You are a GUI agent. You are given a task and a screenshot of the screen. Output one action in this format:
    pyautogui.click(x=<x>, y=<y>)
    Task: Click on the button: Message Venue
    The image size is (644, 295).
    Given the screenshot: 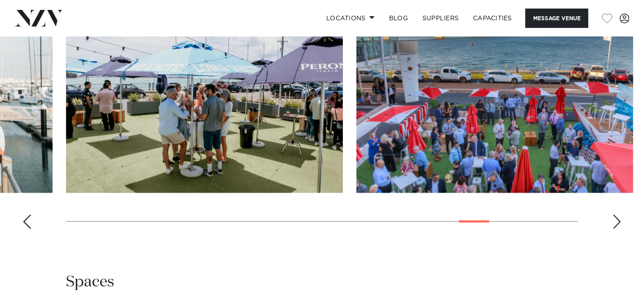 What is the action you would take?
    pyautogui.click(x=558, y=18)
    